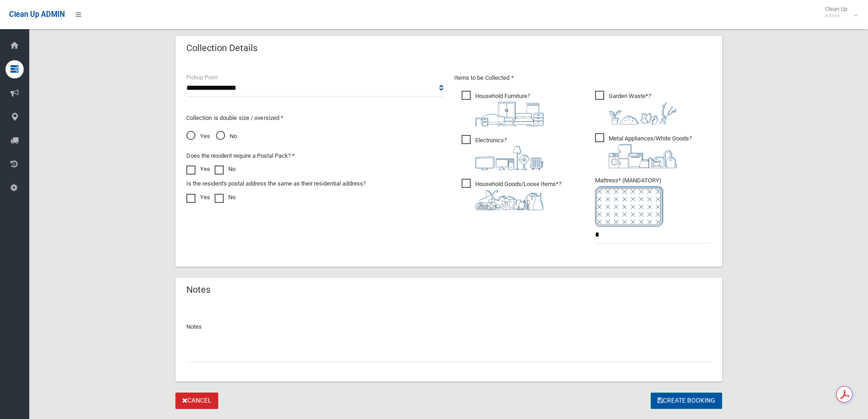 The height and width of the screenshot is (419, 868). What do you see at coordinates (509, 114) in the screenshot?
I see `img: aa9efdbe659d29b613fca23ba79d85cb.png` at bounding box center [509, 114].